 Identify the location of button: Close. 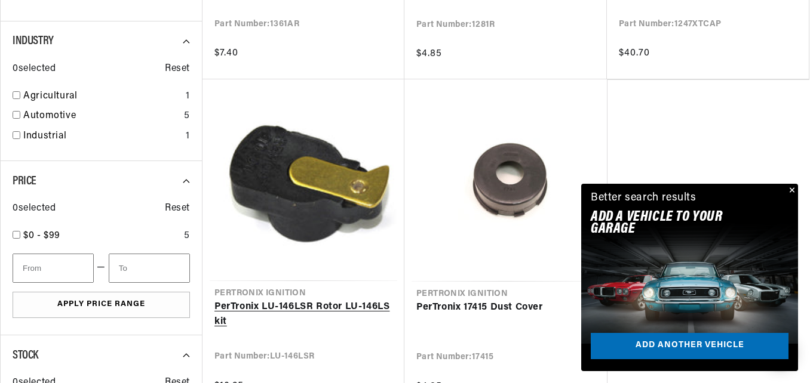
(790, 191).